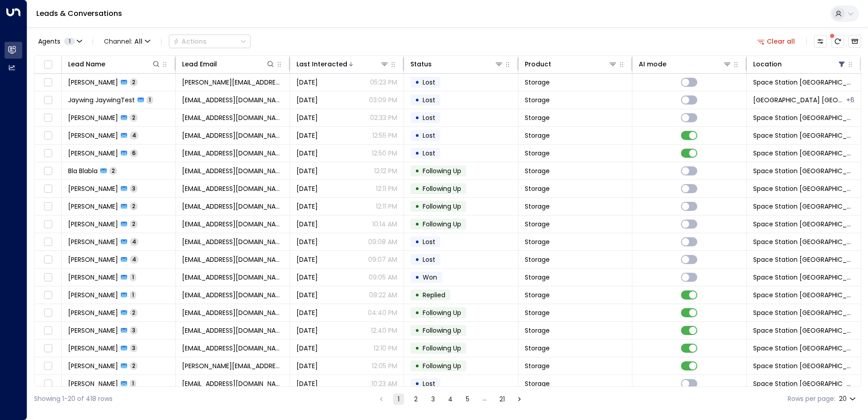 The height and width of the screenshot is (420, 868). Describe the element at coordinates (133, 383) in the screenshot. I see `span: 1` at that location.